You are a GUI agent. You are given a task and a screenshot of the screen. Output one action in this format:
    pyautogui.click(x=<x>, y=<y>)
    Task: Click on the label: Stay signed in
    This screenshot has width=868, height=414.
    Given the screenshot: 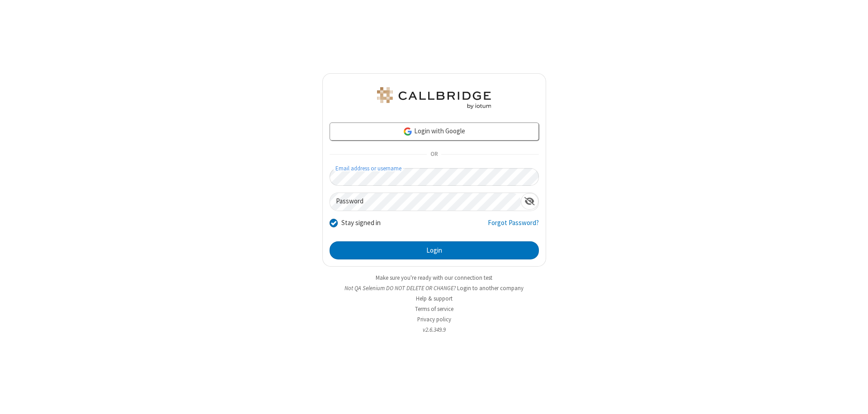 What is the action you would take?
    pyautogui.click(x=361, y=223)
    